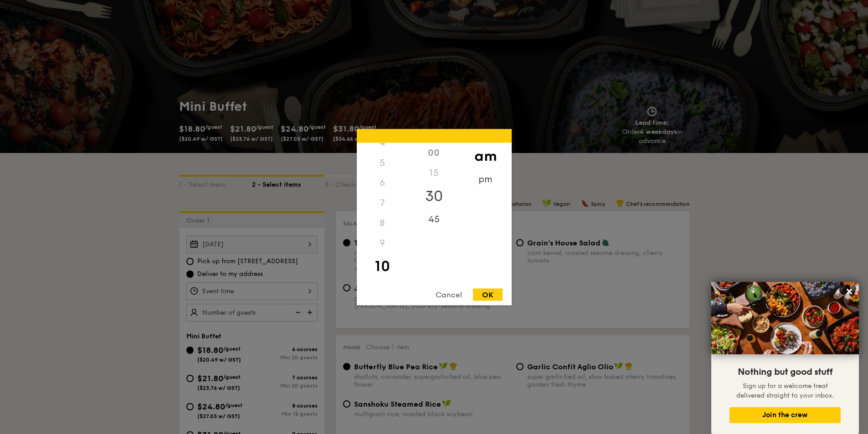 This screenshot has width=868, height=434. I want to click on div: 11, so click(382, 289).